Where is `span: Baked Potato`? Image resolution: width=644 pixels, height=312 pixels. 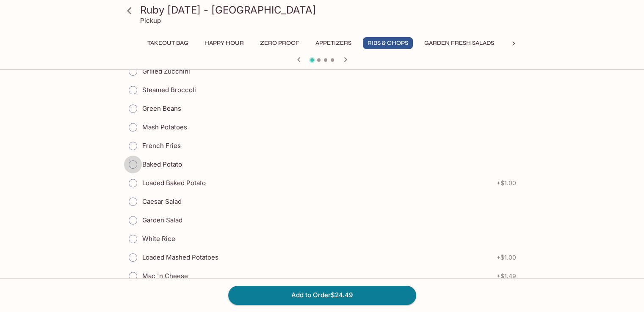 span: Baked Potato is located at coordinates (162, 164).